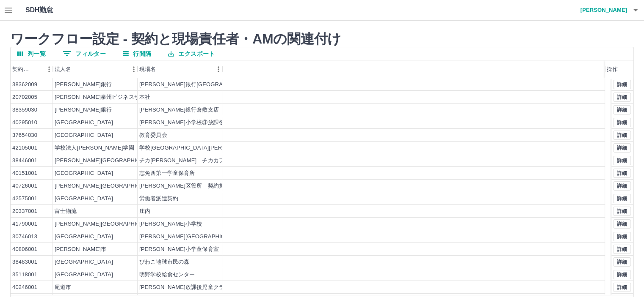 Image resolution: width=644 pixels, height=297 pixels. Describe the element at coordinates (153, 135) in the screenshot. I see `div: 教育委員会` at that location.